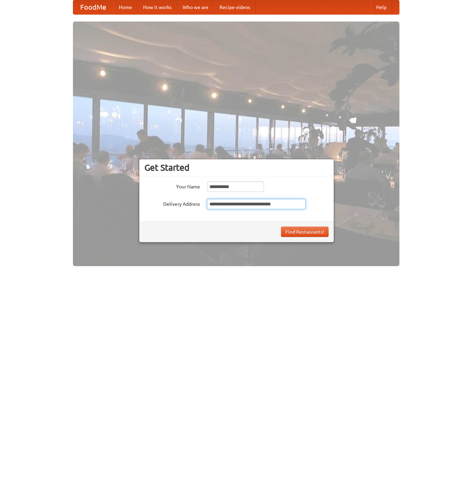  I want to click on a: Home, so click(125, 7).